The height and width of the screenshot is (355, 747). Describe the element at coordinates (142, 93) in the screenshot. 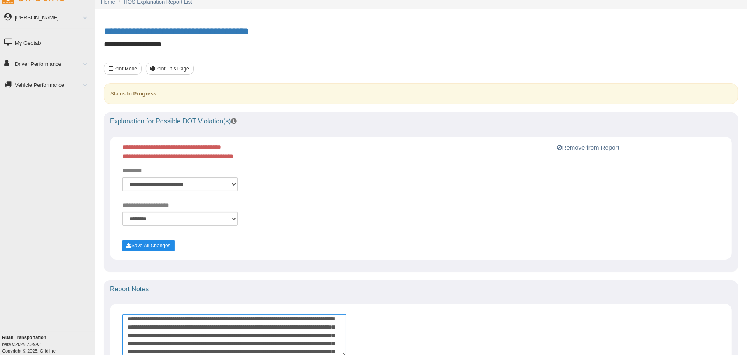

I see `strong: In Progress` at that location.